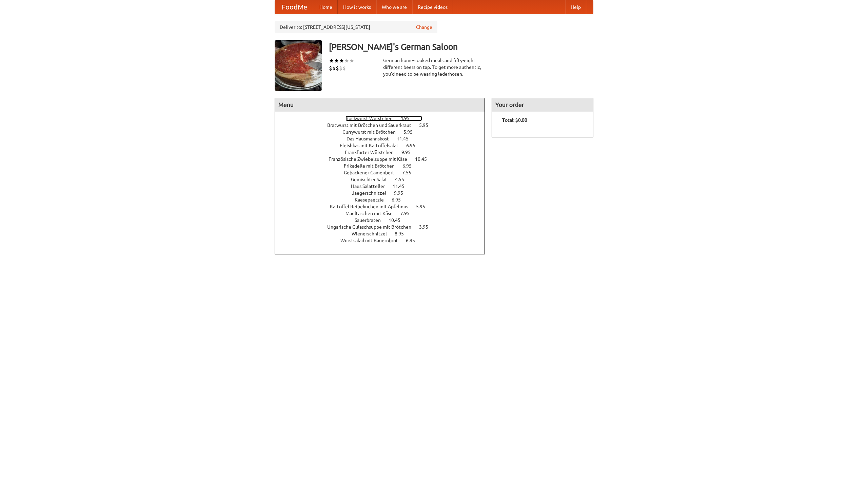 This screenshot has width=868, height=480. I want to click on span: Jaegerschnitzel, so click(372, 193).